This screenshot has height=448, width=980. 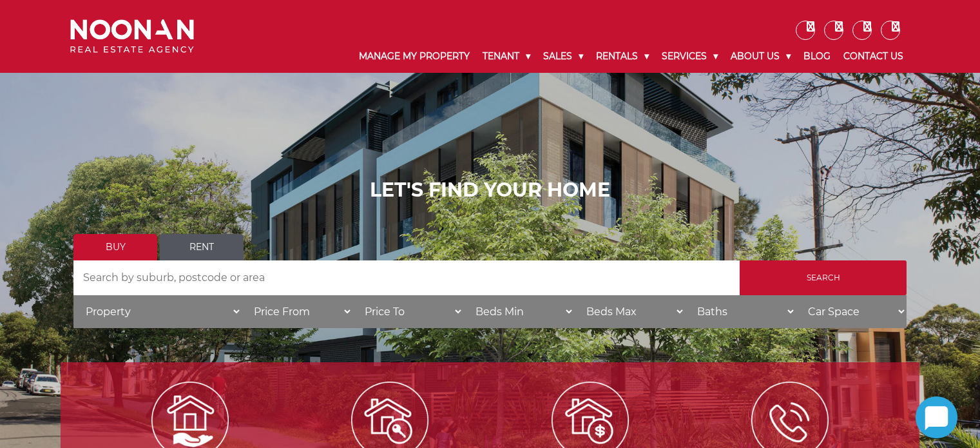 What do you see at coordinates (623, 56) in the screenshot?
I see `a: Rentals` at bounding box center [623, 56].